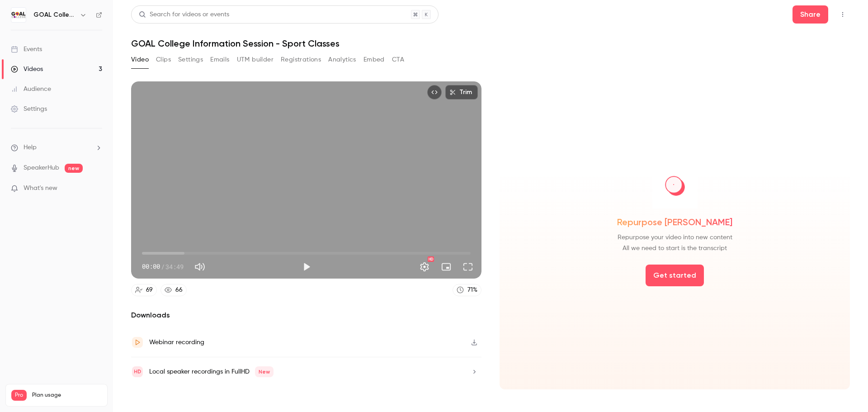  I want to click on button: Emails, so click(220, 59).